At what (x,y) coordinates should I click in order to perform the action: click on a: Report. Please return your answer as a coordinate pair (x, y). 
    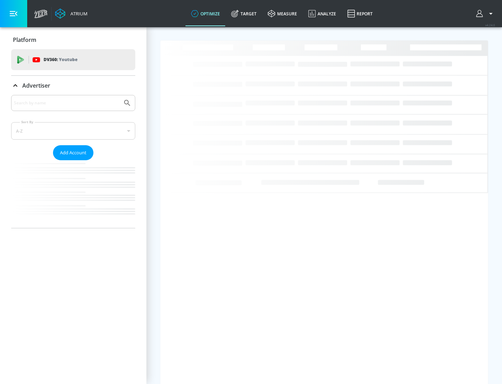
    Looking at the image, I should click on (360, 14).